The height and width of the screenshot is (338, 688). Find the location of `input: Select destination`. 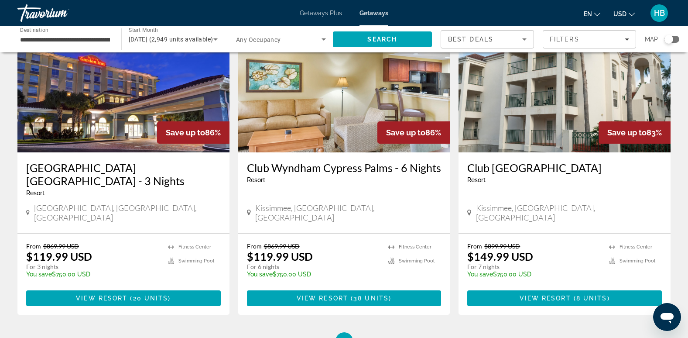

input: Select destination is located at coordinates (65, 40).